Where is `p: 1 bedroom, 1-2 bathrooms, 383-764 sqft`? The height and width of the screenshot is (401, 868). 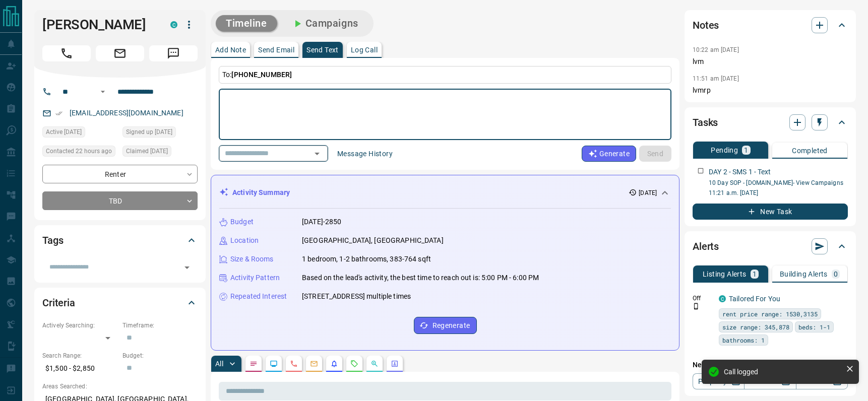
p: 1 bedroom, 1-2 bathrooms, 383-764 sqft is located at coordinates (367, 259).